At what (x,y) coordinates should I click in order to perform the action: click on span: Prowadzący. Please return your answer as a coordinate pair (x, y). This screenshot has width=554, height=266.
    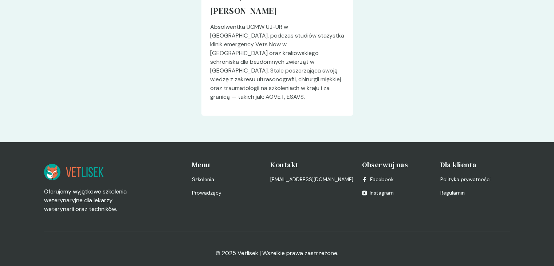
    Looking at the image, I should click on (206, 193).